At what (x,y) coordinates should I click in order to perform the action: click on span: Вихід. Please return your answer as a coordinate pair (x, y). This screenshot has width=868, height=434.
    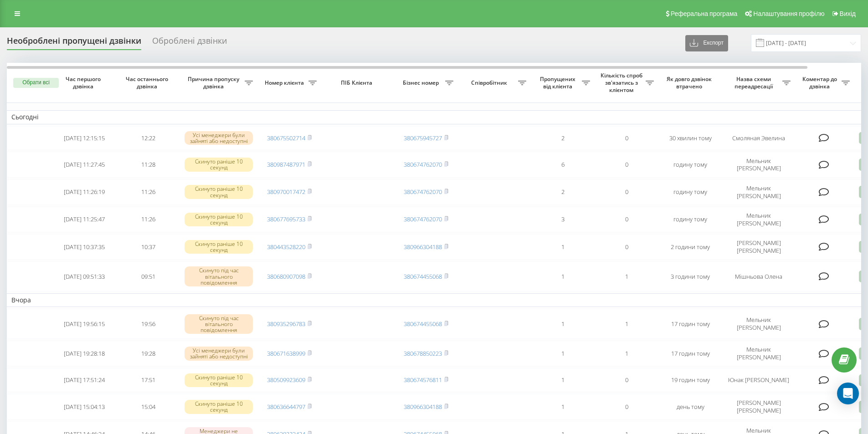
    Looking at the image, I should click on (847, 14).